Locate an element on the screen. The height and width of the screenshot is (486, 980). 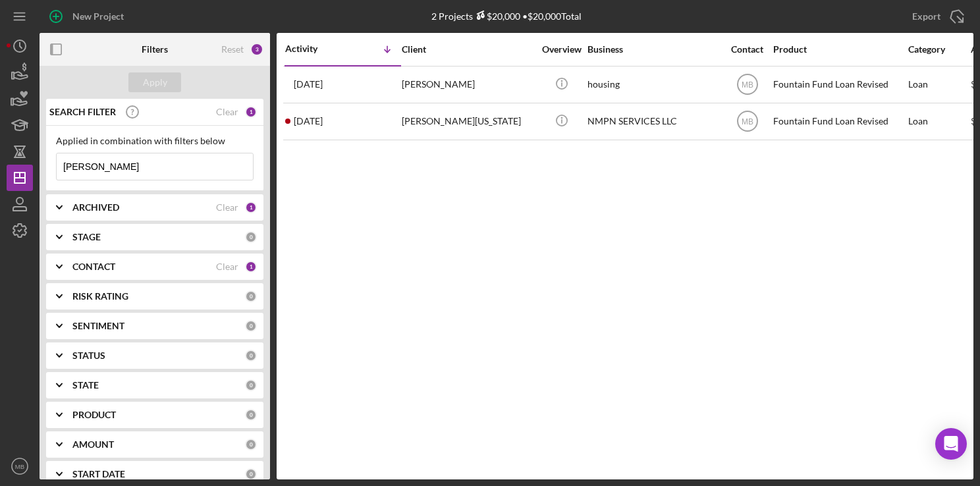
div: Business is located at coordinates (654, 49).